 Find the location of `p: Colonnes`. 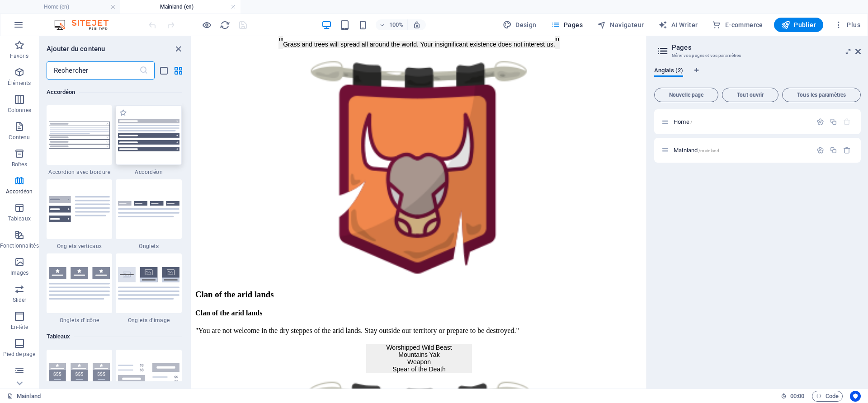

p: Colonnes is located at coordinates (19, 110).